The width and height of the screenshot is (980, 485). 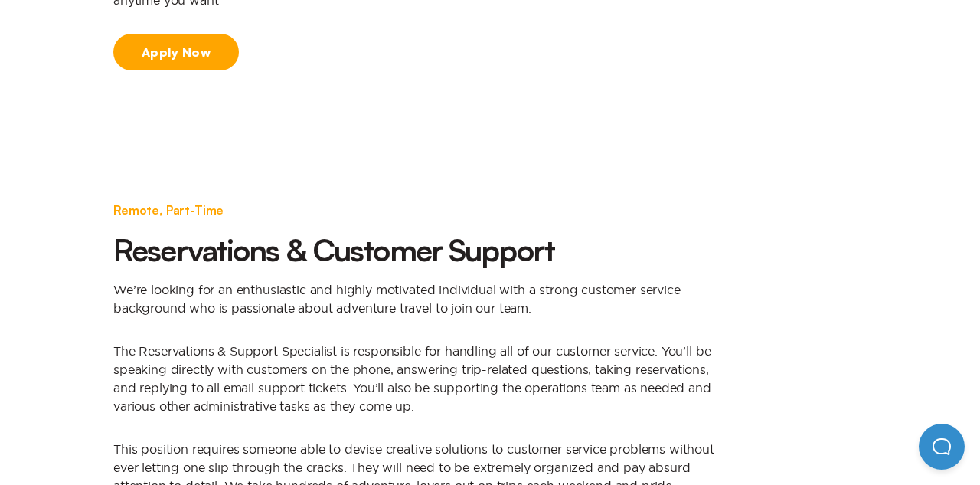 I want to click on p: The Reservations & Support Specialist is responsible for handling all of our customer service. Yo..., so click(x=420, y=378).